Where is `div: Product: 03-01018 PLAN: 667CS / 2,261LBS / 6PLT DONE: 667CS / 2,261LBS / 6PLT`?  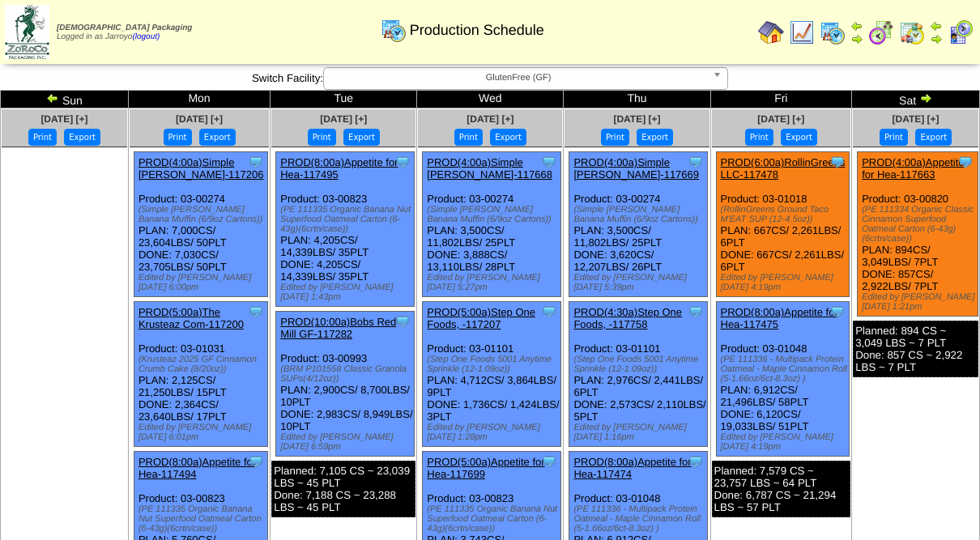 div: Product: 03-01018 PLAN: 667CS / 2,261LBS / 6PLT DONE: 667CS / 2,261LBS / 6PLT is located at coordinates (782, 225).